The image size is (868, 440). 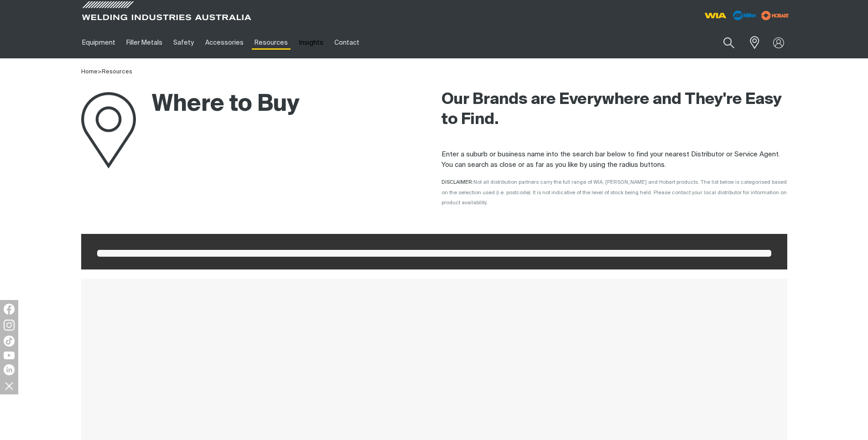 What do you see at coordinates (184, 43) in the screenshot?
I see `a: Safety` at bounding box center [184, 43].